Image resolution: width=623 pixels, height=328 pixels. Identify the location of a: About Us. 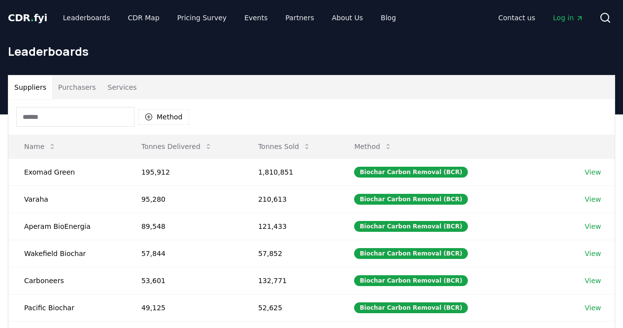
(347, 18).